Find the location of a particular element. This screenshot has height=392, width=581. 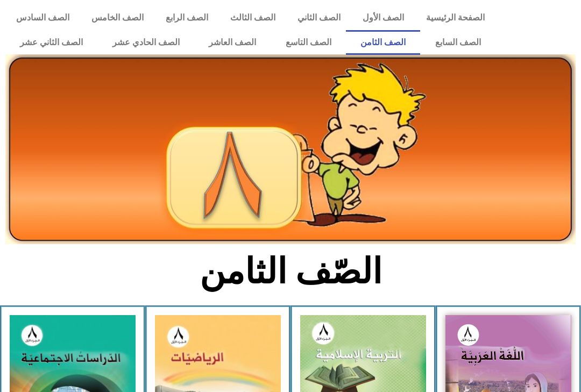

a: الصفحة الرئيسية is located at coordinates (455, 18).